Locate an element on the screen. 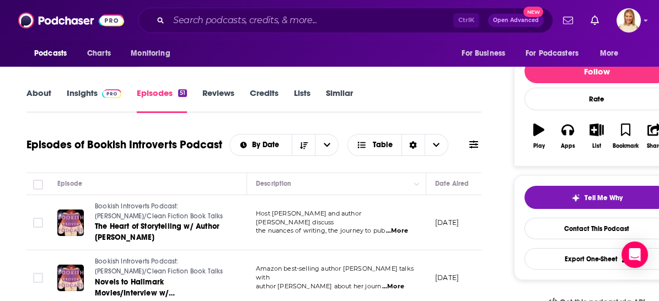 Image resolution: width=659 pixels, height=301 pixels. div: Open Intercom Messenger is located at coordinates (635, 255).